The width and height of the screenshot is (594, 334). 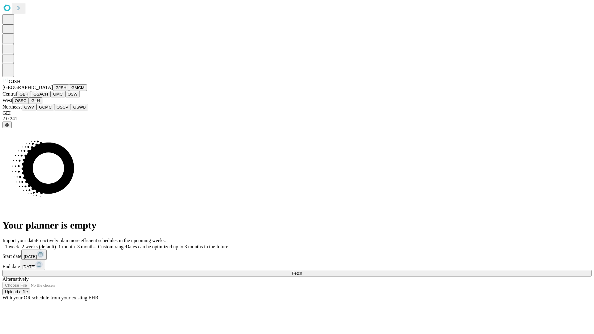 What do you see at coordinates (297, 113) in the screenshot?
I see `div: GEI` at bounding box center [297, 113].